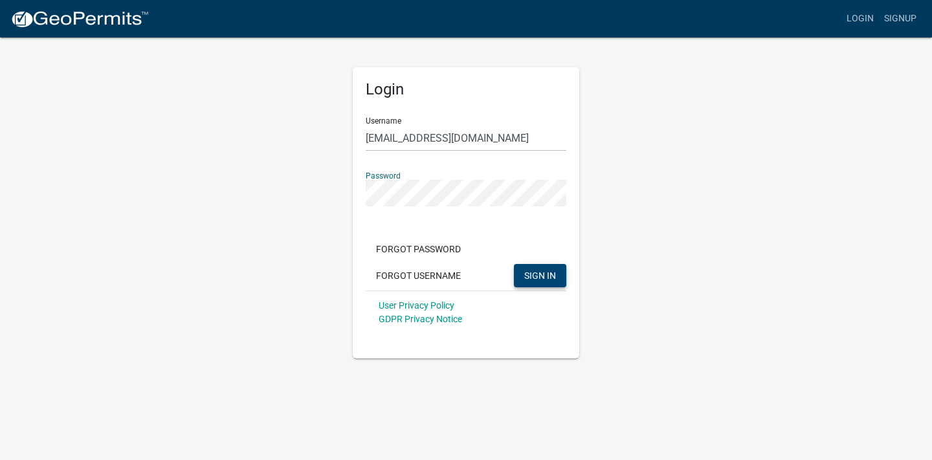 The width and height of the screenshot is (932, 460). I want to click on a: Login, so click(860, 19).